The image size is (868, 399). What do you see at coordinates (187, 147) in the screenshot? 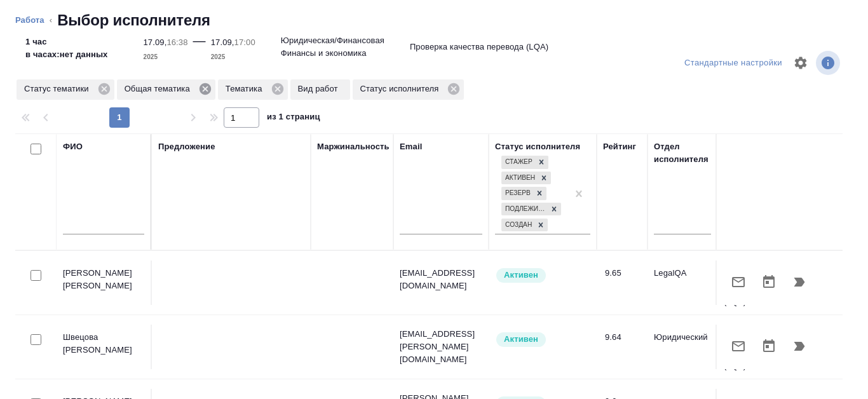
I see `div: Предложение` at bounding box center [187, 147].